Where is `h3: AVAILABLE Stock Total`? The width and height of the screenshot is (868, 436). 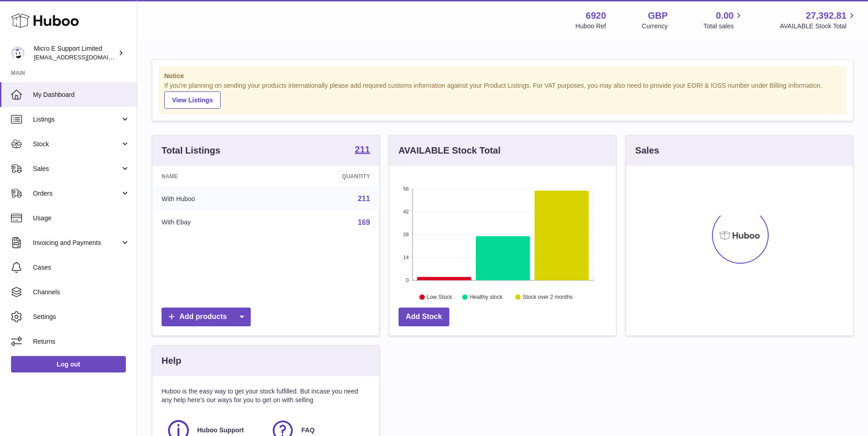 h3: AVAILABLE Stock Total is located at coordinates (449, 150).